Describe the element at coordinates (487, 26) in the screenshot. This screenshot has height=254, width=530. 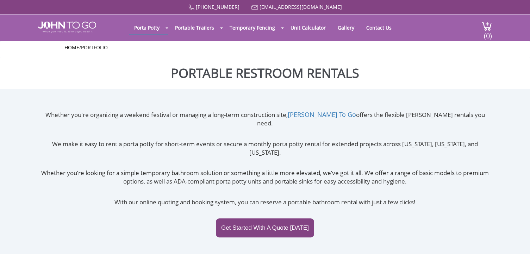
I see `img: cart a` at that location.